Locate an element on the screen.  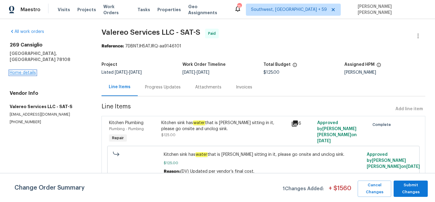
h5: Assigned HPM is located at coordinates (359, 65).